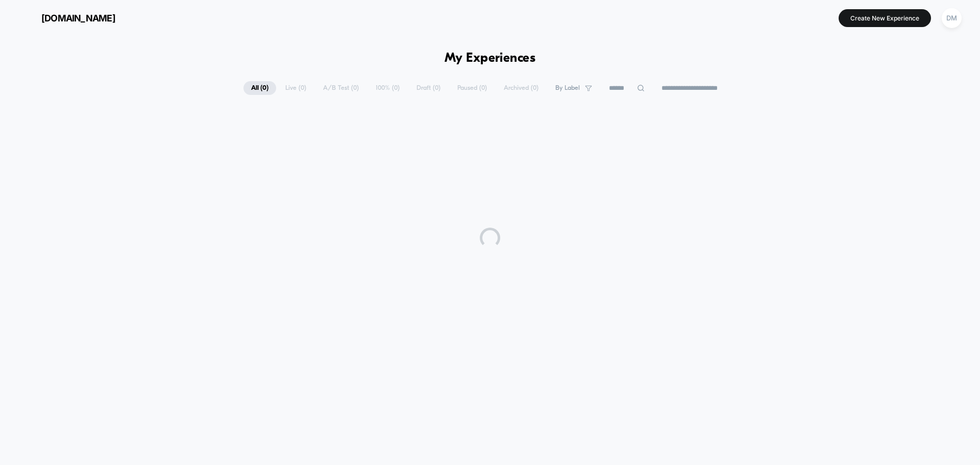 The height and width of the screenshot is (465, 980). What do you see at coordinates (884, 18) in the screenshot?
I see `button: Create New Experience` at bounding box center [884, 18].